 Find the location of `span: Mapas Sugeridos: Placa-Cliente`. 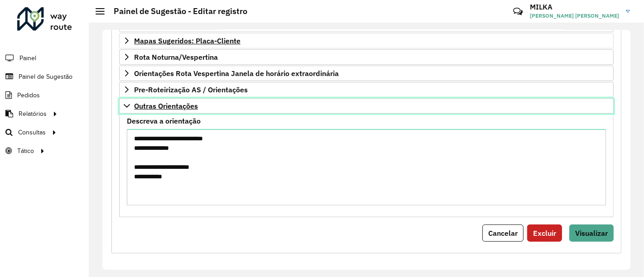

span: Mapas Sugeridos: Placa-Cliente is located at coordinates (187, 41).